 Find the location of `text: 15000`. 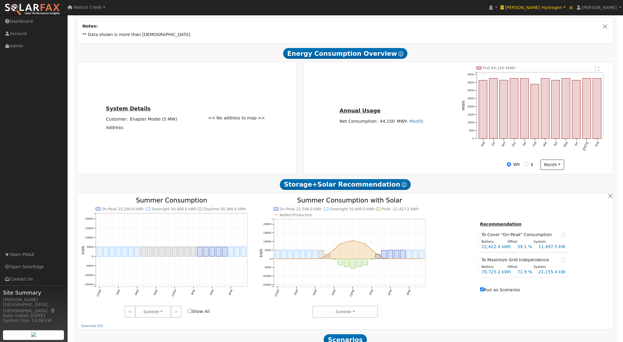

text: 15000 is located at coordinates (89, 228).